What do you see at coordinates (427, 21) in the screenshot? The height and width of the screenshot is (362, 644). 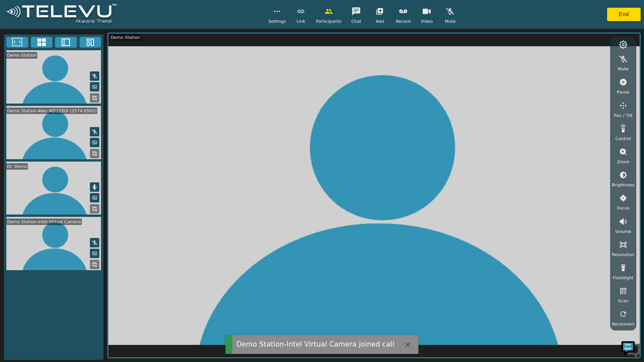 I see `span: Video` at bounding box center [427, 21].